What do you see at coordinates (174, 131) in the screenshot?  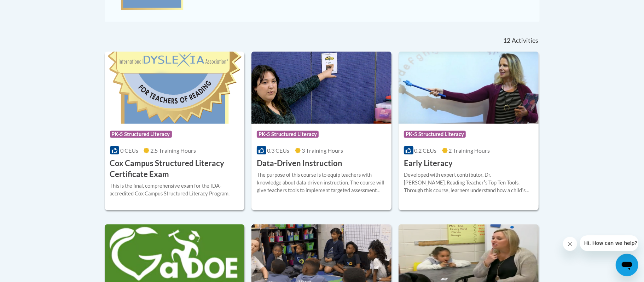 I see `a: Course LogoPK-5 Structured Literacy0 CEUs2.5 Training Hours Cox Campus Structured Literacy Certif...` at bounding box center [174, 131].